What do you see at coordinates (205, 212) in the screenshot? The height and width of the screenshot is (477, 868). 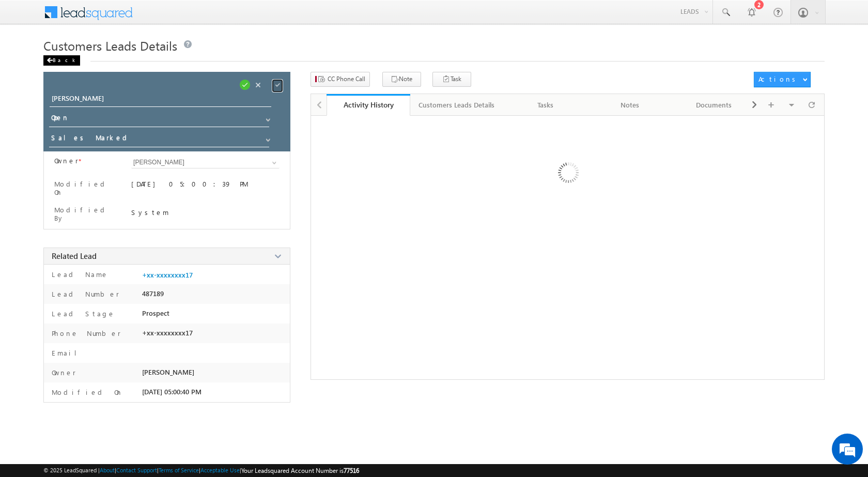 I see `div: System` at bounding box center [205, 212].